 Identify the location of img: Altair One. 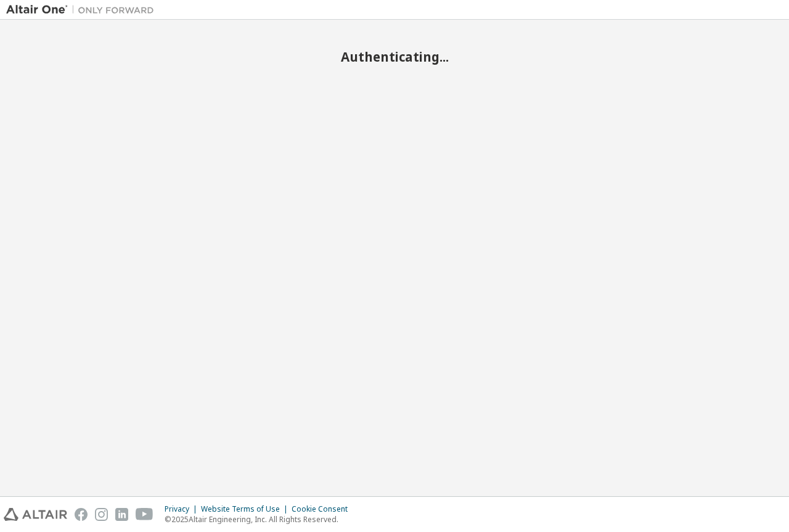
(83, 10).